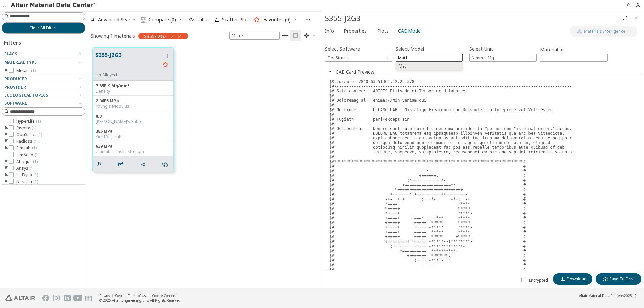 The width and height of the screenshot is (644, 308). What do you see at coordinates (235, 20) in the screenshot?
I see `span: Scatter Plot` at bounding box center [235, 20].